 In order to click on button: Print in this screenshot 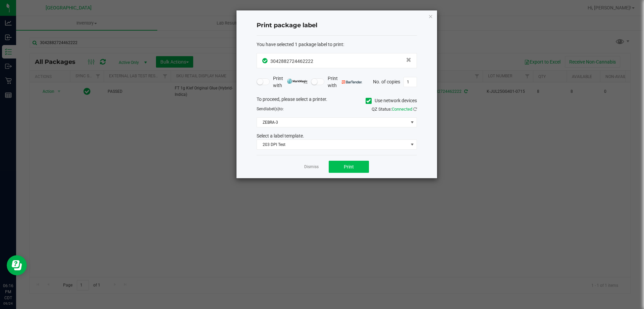, I will do `click(349, 166)`.